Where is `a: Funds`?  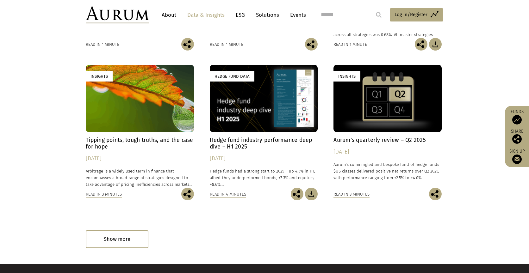
a: Funds is located at coordinates (517, 117).